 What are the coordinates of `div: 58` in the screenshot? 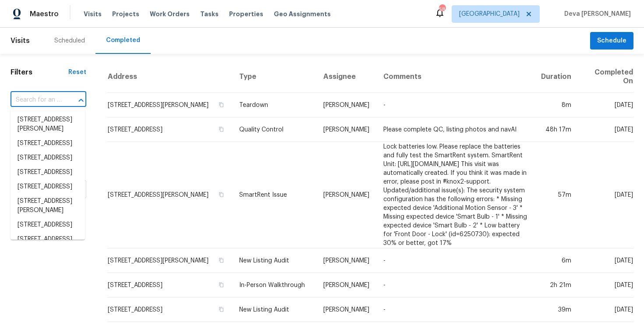 It's located at (442, 10).